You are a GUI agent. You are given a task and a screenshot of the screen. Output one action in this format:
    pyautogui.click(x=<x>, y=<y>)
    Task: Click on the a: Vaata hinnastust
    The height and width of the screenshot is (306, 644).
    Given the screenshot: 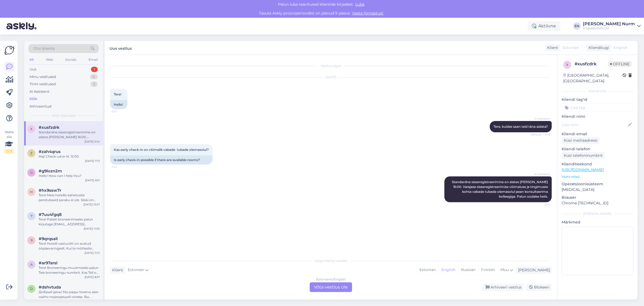 What is the action you would take?
    pyautogui.click(x=368, y=13)
    